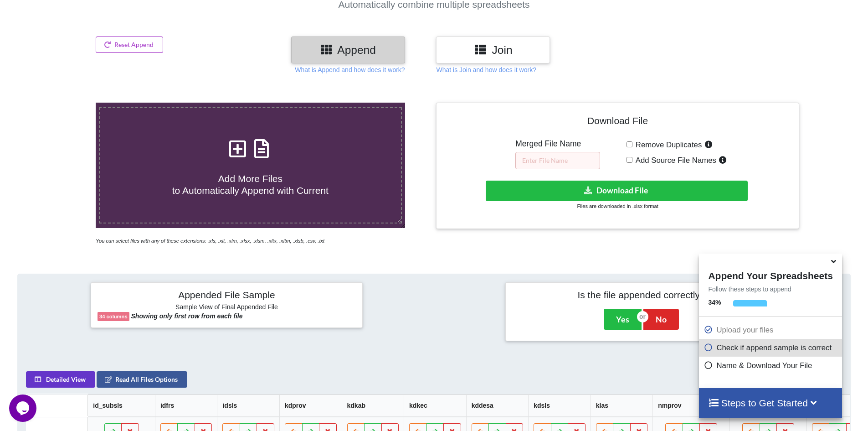 Image resolution: width=868 pixels, height=431 pixels. What do you see at coordinates (771, 365) in the screenshot?
I see `p: Name & Download Your File` at bounding box center [771, 365].